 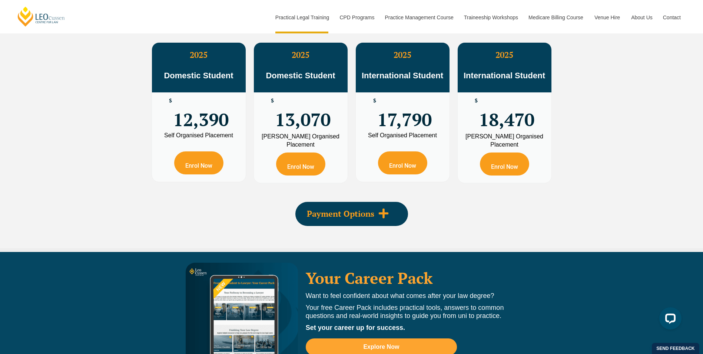 What do you see at coordinates (357, 17) in the screenshot?
I see `a: CPD Programs` at bounding box center [357, 17].